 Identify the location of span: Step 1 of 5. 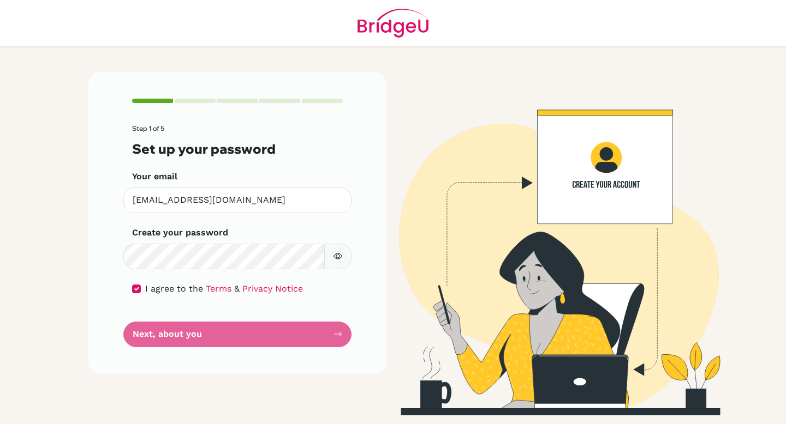
(148, 128).